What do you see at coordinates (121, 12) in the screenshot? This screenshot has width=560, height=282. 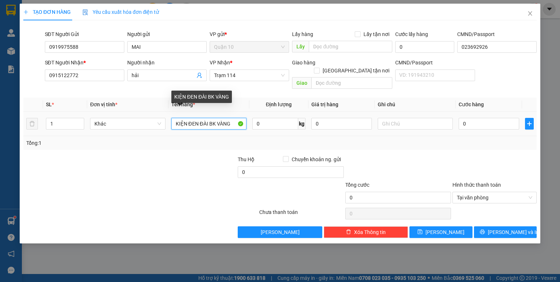 I see `span: Yêu cầu xuất hóa đơn điện tử` at bounding box center [121, 12].